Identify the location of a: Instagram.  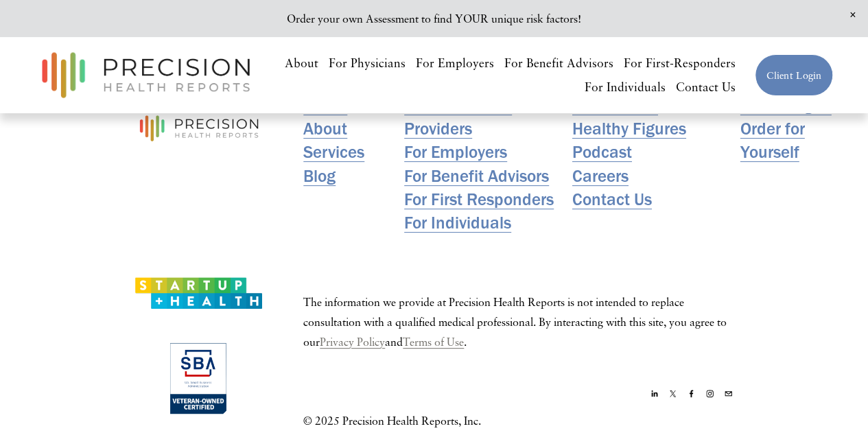
(709, 394).